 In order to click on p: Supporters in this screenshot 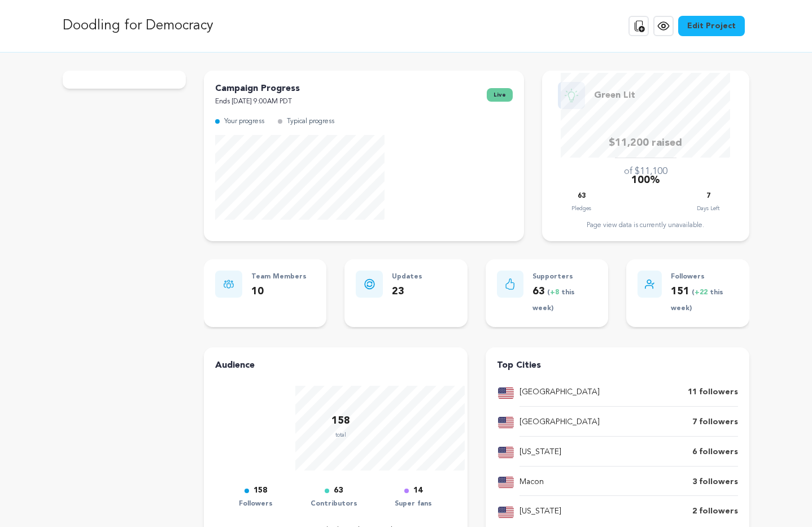, I will do `click(565, 277)`.